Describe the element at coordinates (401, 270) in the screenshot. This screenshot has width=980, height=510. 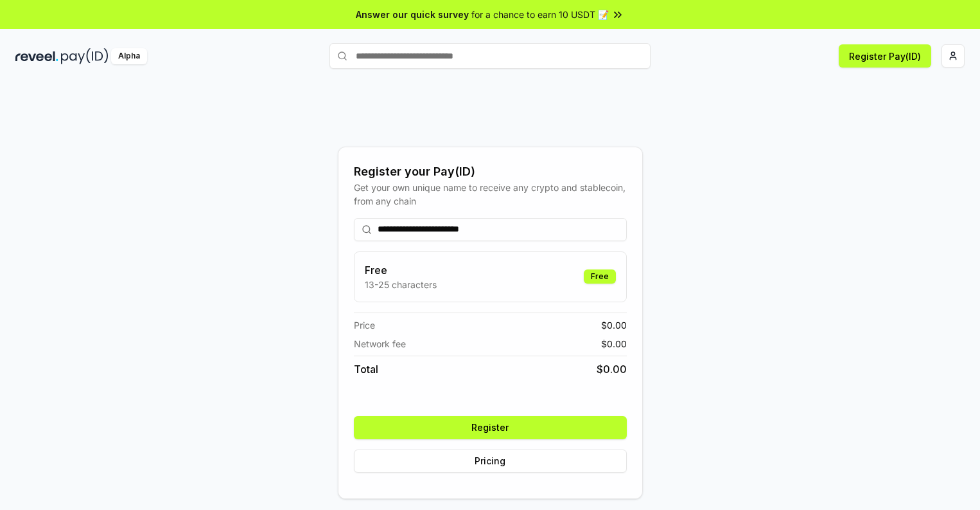
I see `h3: Free` at that location.